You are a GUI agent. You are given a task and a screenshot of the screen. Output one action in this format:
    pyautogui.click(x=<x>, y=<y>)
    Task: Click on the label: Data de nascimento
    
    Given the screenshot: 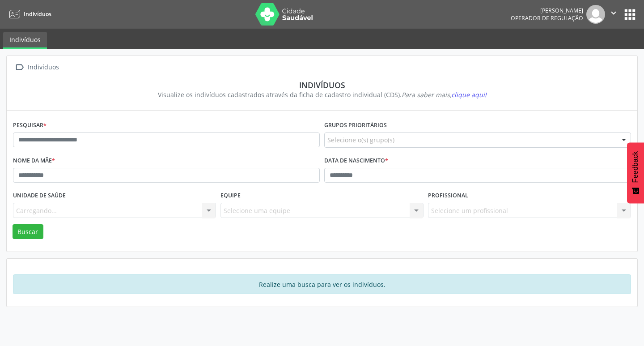 What is the action you would take?
    pyautogui.click(x=356, y=161)
    